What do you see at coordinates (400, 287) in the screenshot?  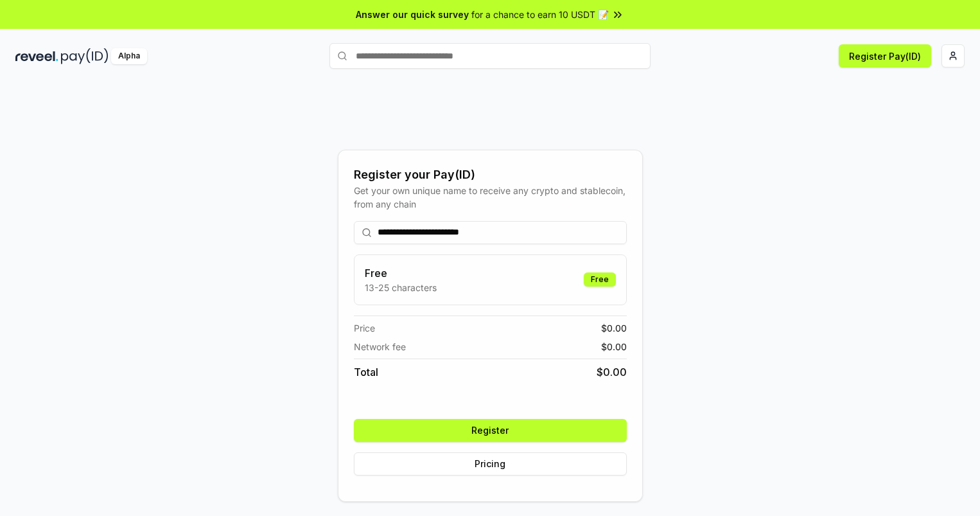 I see `p: 13-25 characters` at bounding box center [400, 287].